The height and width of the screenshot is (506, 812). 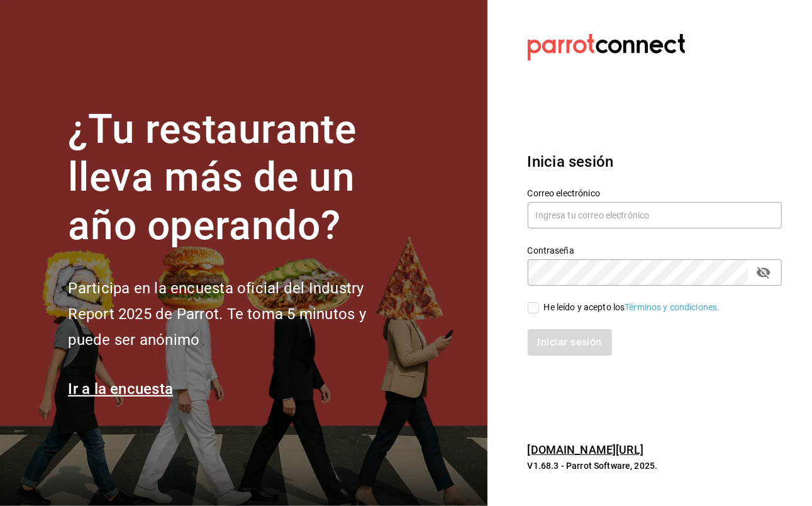 What do you see at coordinates (655, 251) in the screenshot?
I see `label: Contraseña` at bounding box center [655, 251].